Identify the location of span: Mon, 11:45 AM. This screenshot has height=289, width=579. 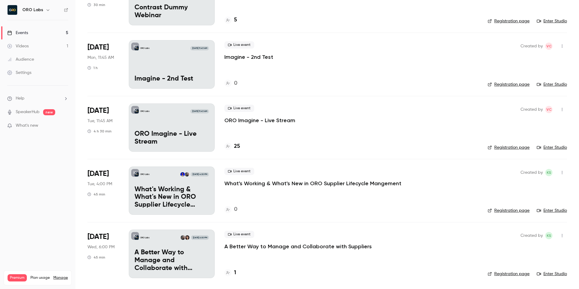
(101, 58).